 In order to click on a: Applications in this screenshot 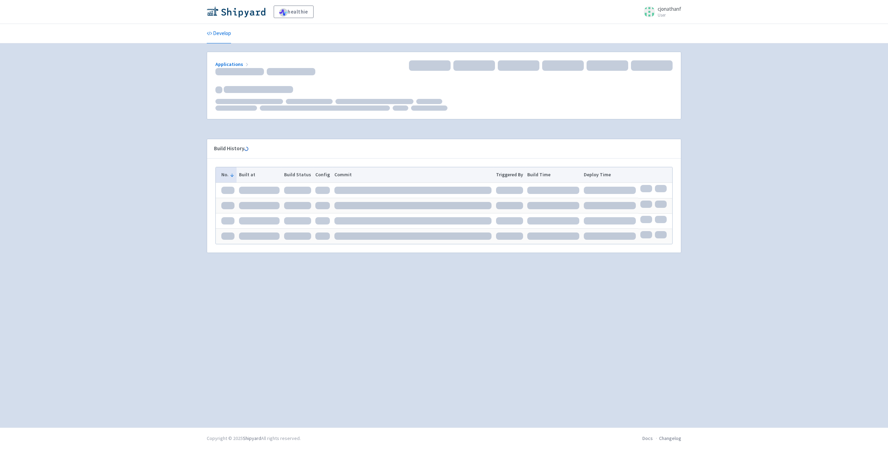, I will do `click(233, 64)`.